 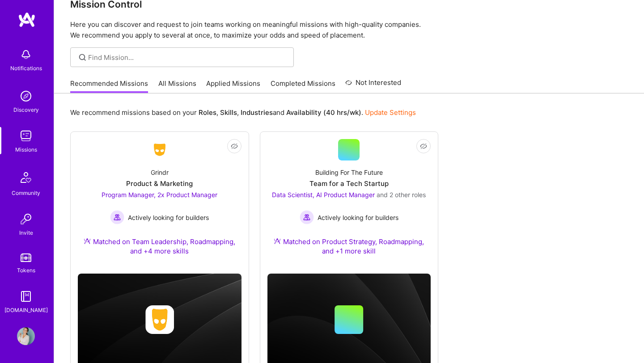 What do you see at coordinates (160, 320) in the screenshot?
I see `img: Company logo` at bounding box center [160, 320].